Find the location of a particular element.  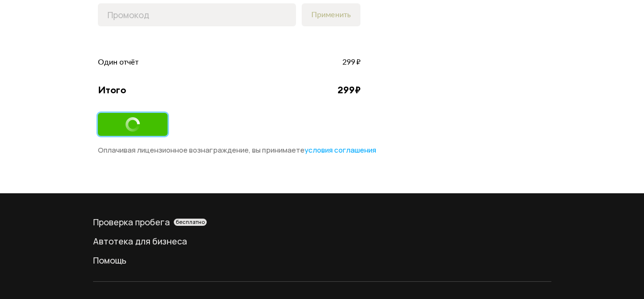

input: Промокод is located at coordinates (197, 15).